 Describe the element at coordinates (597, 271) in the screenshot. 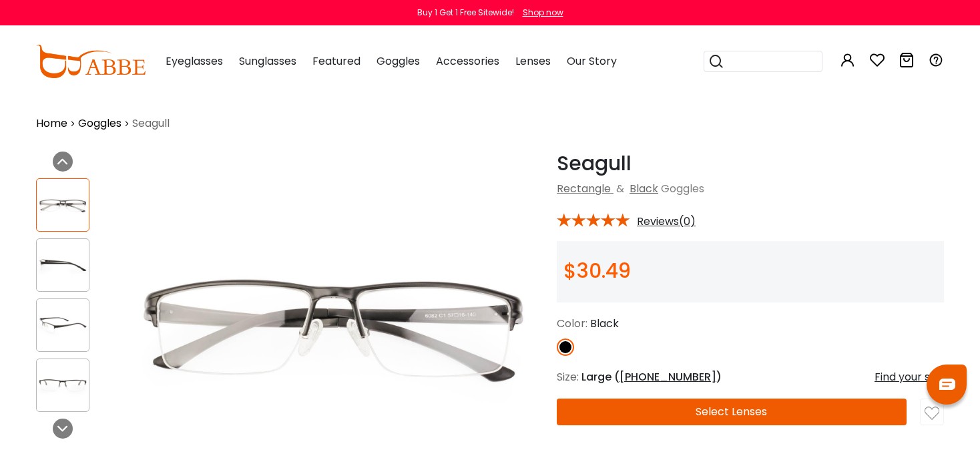

I see `span: $30.49` at that location.